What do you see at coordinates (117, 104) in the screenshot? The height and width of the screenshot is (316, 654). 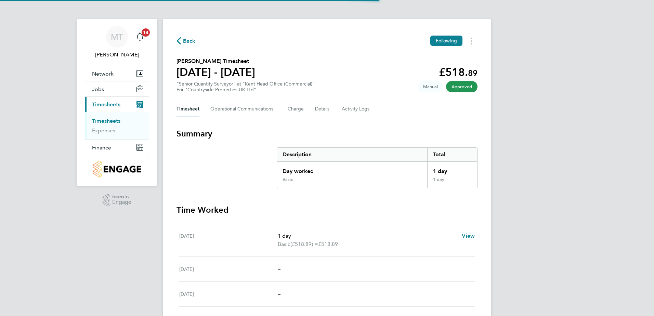 I see `button: Timesheets` at bounding box center [117, 104].